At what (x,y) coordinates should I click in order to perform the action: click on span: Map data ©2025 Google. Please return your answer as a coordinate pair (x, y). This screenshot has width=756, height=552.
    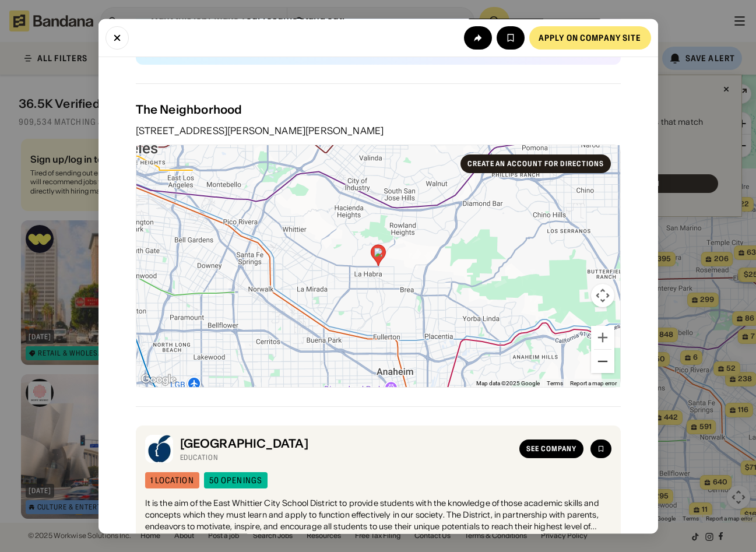
    Looking at the image, I should click on (508, 383).